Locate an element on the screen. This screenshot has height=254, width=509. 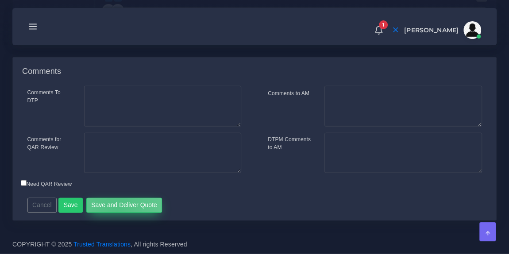
label: Comments to AM is located at coordinates (289, 93).